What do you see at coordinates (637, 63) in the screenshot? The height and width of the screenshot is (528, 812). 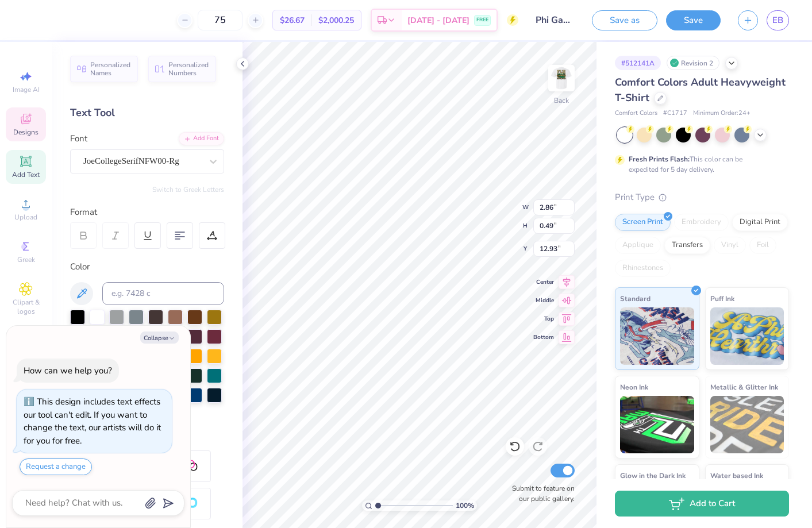 I see `div: # 512141A` at bounding box center [637, 63].